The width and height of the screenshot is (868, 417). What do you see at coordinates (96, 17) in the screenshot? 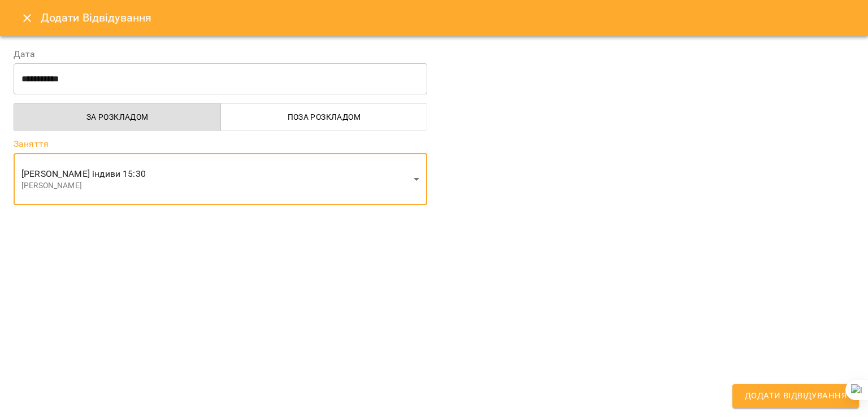
I see `h6: Додати Відвідування` at bounding box center [96, 17].